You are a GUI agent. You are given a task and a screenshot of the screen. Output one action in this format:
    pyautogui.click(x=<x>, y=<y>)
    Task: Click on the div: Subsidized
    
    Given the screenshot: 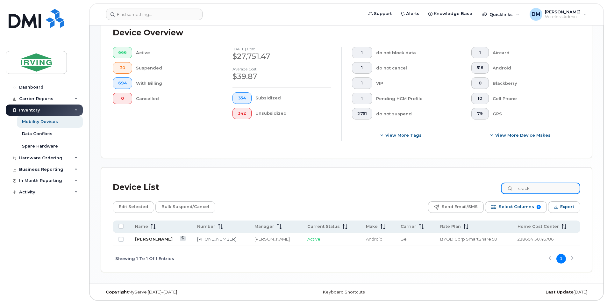 What is the action you would take?
    pyautogui.click(x=293, y=98)
    